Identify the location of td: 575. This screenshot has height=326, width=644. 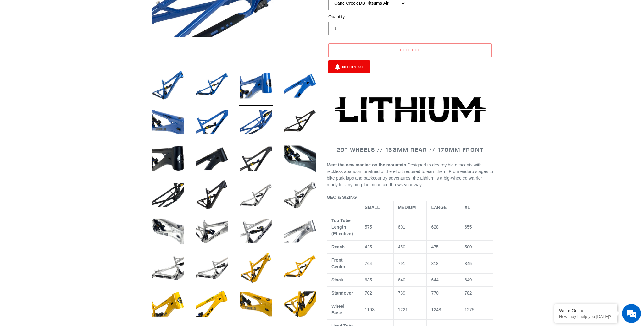
(376, 228).